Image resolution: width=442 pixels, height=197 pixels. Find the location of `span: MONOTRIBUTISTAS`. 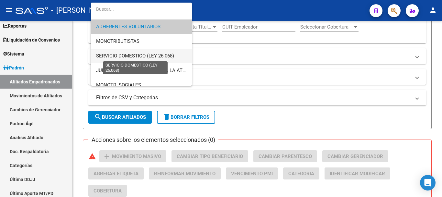

span: MONOTRIBUTISTAS is located at coordinates (118, 41).